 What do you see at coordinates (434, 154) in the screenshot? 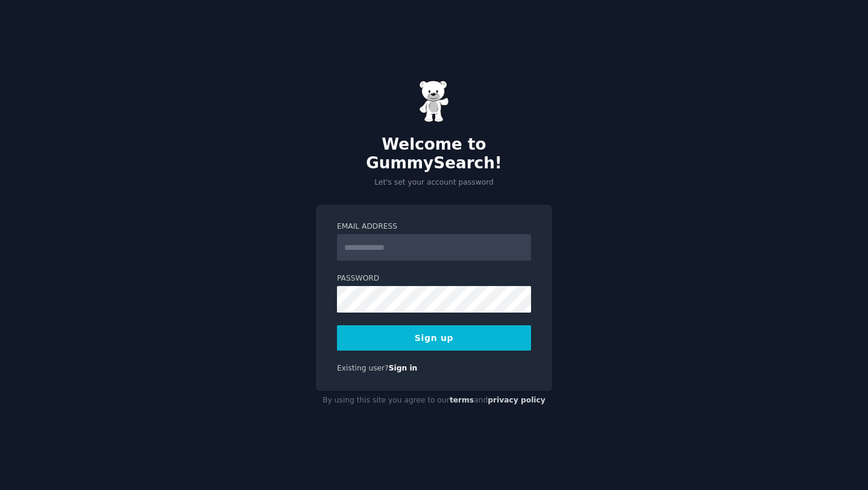
I see `h2: Welcome to GummySearch!` at bounding box center [434, 154].